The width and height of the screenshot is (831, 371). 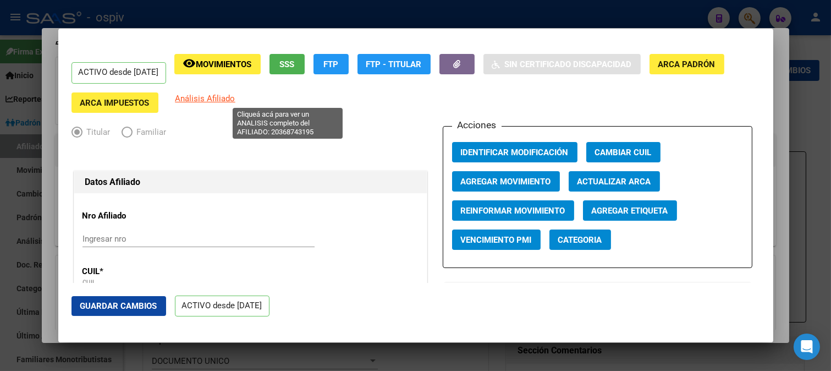 What do you see at coordinates (217, 64) in the screenshot?
I see `button: Movimientos` at bounding box center [217, 64].